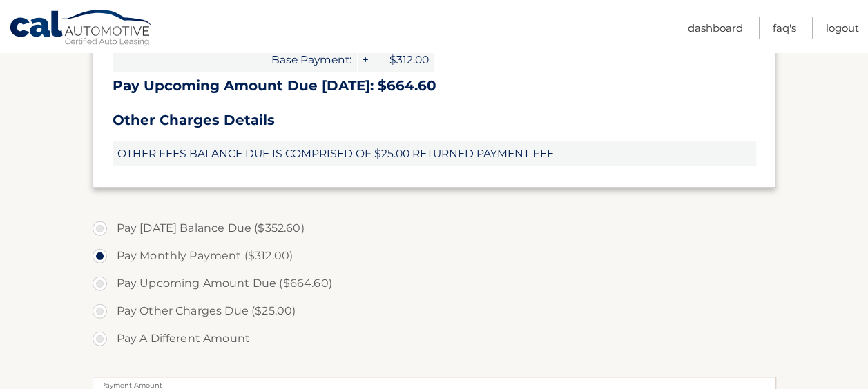 This screenshot has height=389, width=868. What do you see at coordinates (81, 29) in the screenshot?
I see `a: Cal Automotive` at bounding box center [81, 29].